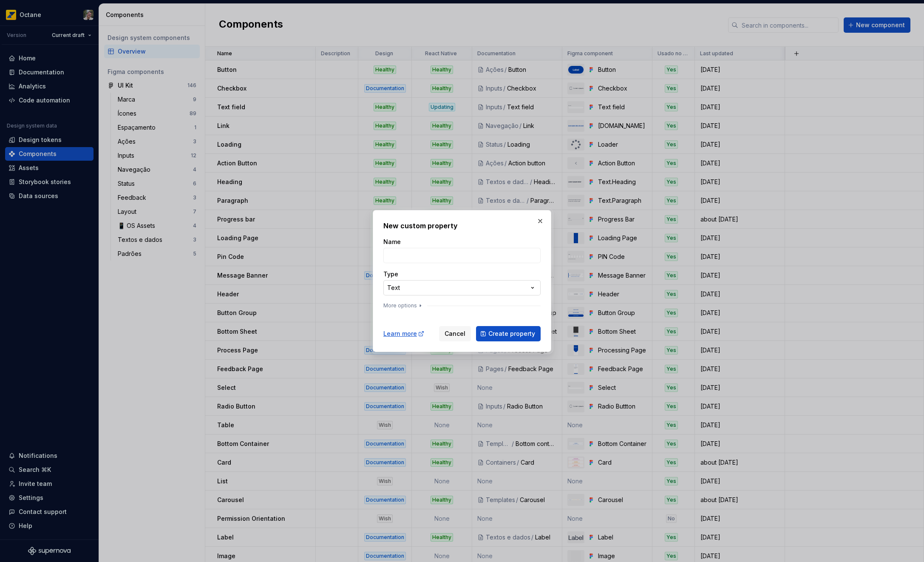  Describe the element at coordinates (391, 275) in the screenshot. I see `label: Type` at that location.